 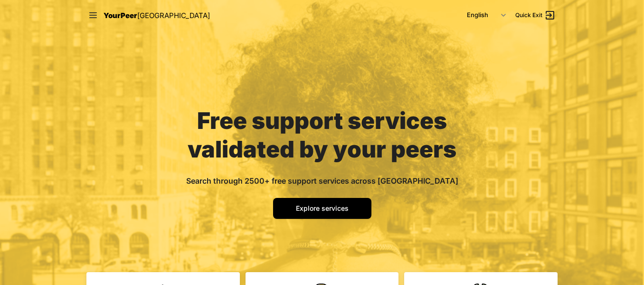 What do you see at coordinates (322, 208) in the screenshot?
I see `span: Explore services` at bounding box center [322, 208].